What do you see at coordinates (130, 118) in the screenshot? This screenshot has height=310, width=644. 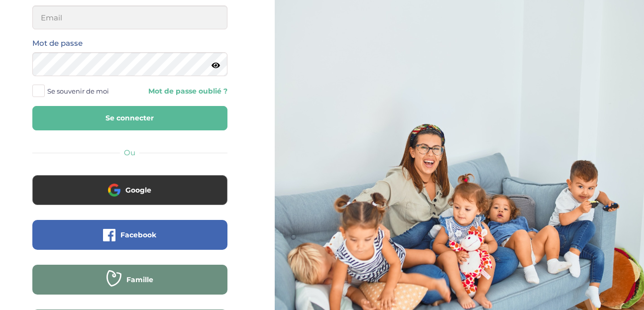 I see `button: Se connecter` at bounding box center [130, 118].